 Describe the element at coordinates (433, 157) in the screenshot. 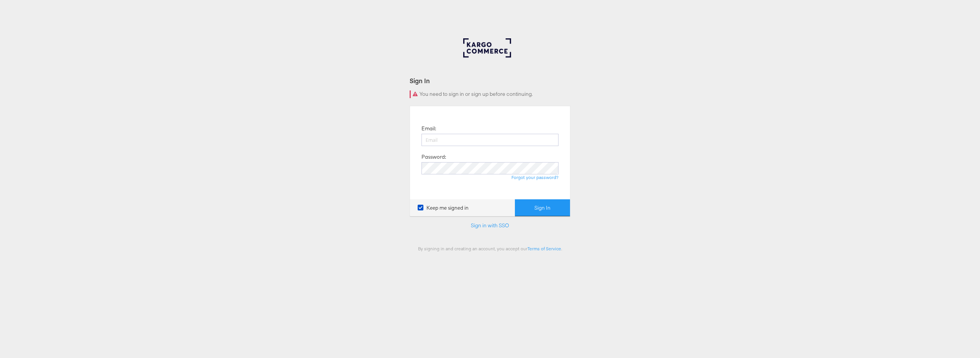

I see `label: Password:` at that location.